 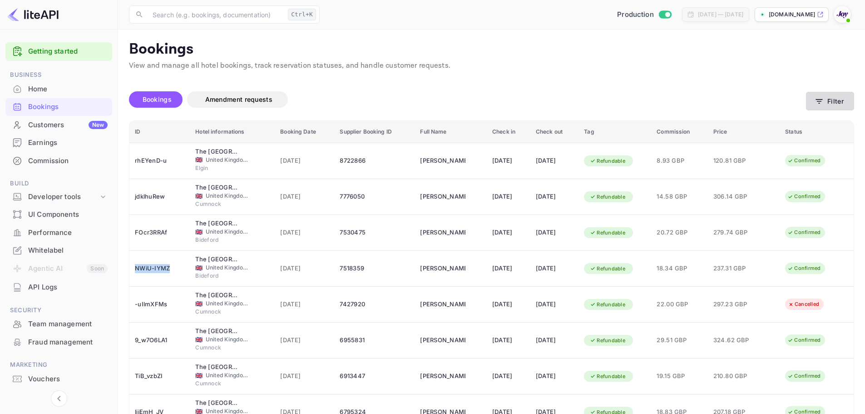 What do you see at coordinates (374, 268) in the screenshot?
I see `div: 7518359` at bounding box center [374, 268].